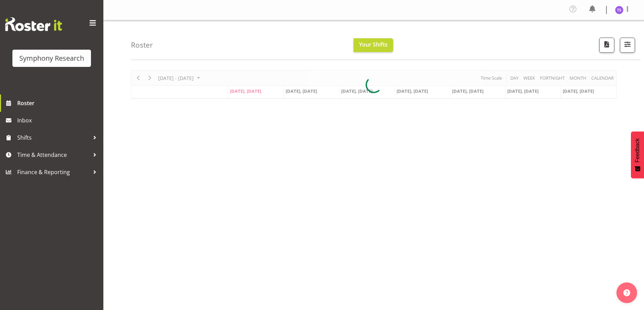 This screenshot has height=310, width=644. Describe the element at coordinates (33, 24) in the screenshot. I see `img: Rosterit website logo` at that location.